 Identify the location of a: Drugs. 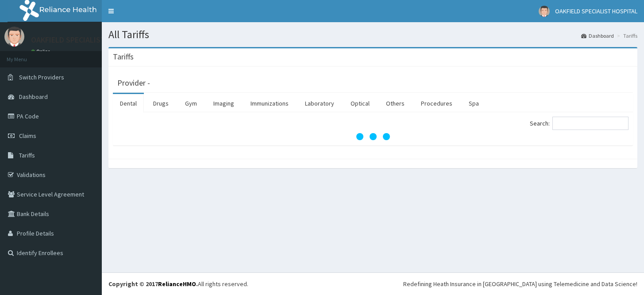
(161, 103).